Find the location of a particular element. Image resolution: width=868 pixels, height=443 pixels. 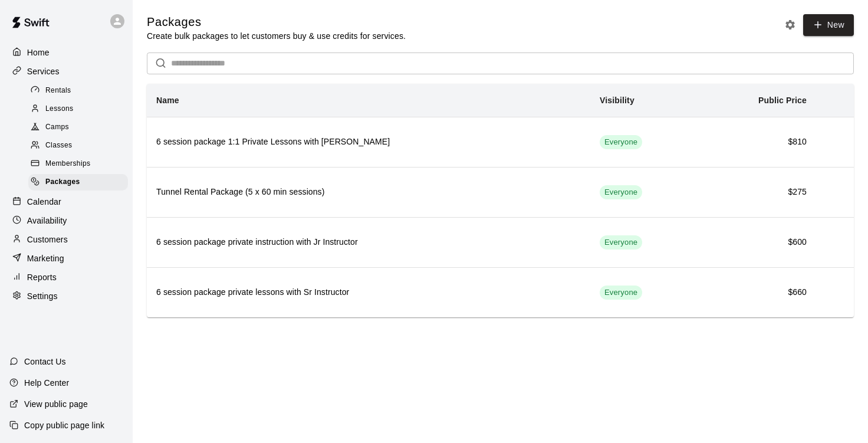

a: New is located at coordinates (828, 25).